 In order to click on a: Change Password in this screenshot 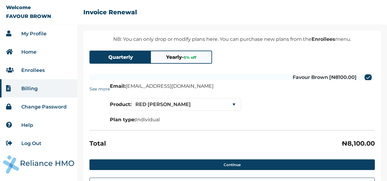, I will do `click(44, 106)`.